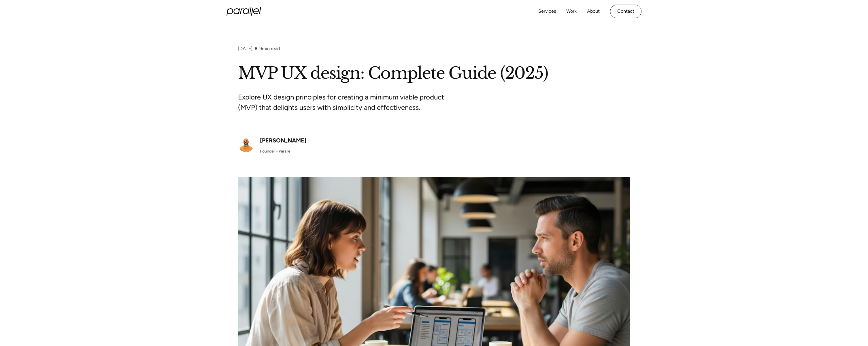  What do you see at coordinates (275, 151) in the screenshot?
I see `div: Founder - Parallel` at bounding box center [275, 151].